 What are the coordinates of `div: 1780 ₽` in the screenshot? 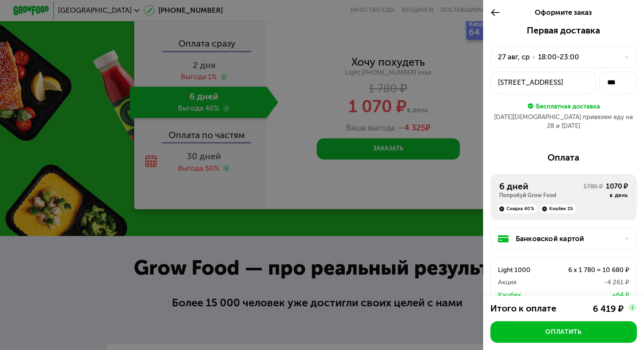 It's located at (593, 191).